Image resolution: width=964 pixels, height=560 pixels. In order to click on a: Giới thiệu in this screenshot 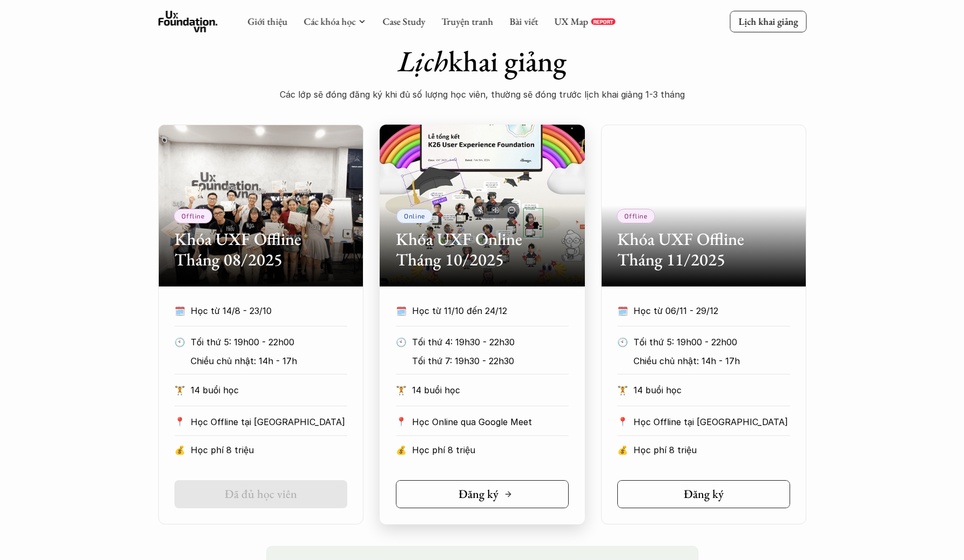, I will do `click(267, 21)`.